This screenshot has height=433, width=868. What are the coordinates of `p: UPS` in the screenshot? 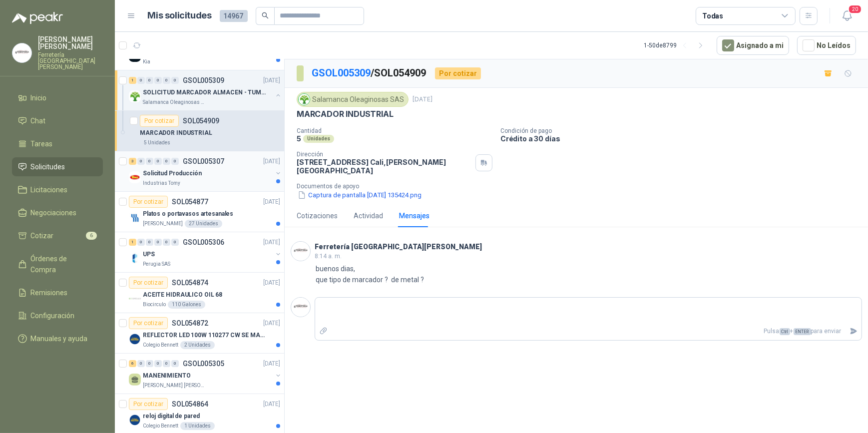 It's located at (149, 254).